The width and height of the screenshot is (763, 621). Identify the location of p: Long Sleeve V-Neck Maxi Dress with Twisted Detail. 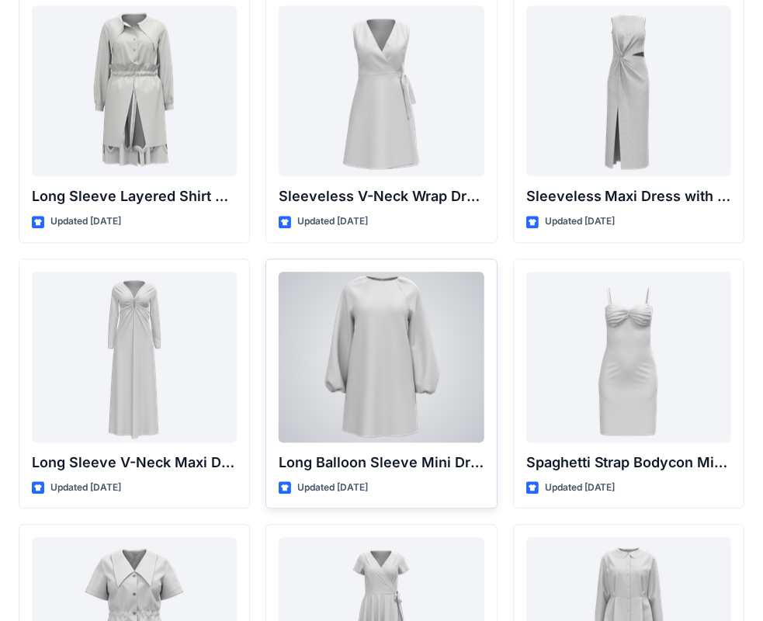
(134, 463).